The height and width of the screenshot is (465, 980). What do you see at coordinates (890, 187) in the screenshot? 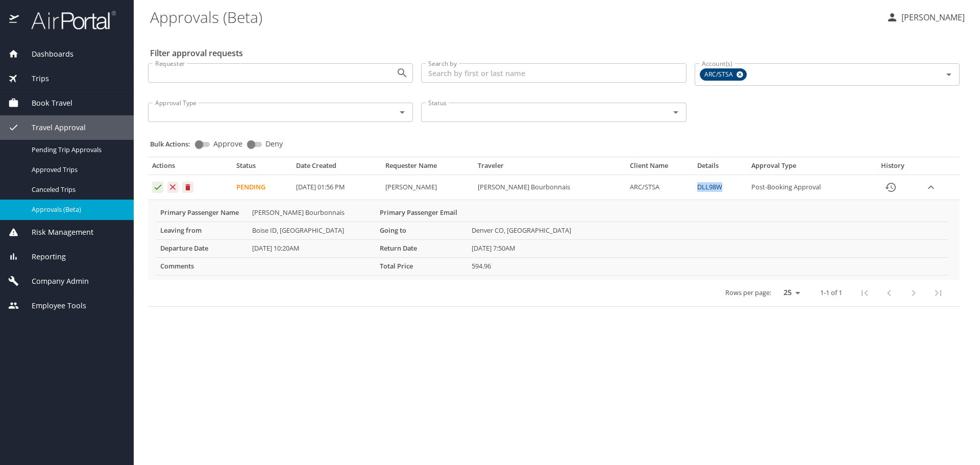
I see `button: History` at bounding box center [890, 187].